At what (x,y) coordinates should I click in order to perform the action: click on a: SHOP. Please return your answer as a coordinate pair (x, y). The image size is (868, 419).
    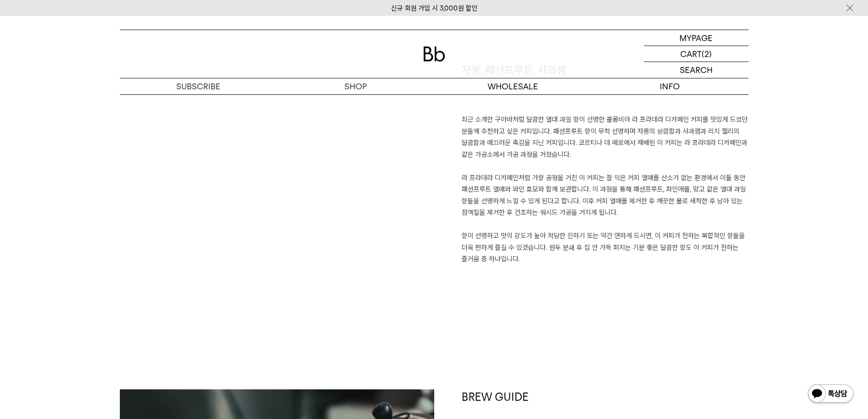
    Looking at the image, I should click on (355, 86).